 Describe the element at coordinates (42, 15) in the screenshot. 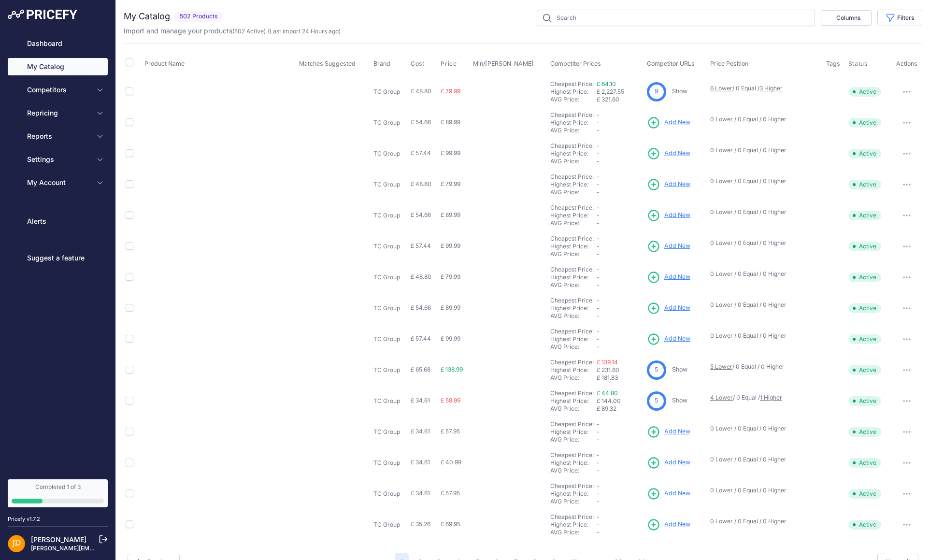

I see `img: Pricefy Logo` at that location.